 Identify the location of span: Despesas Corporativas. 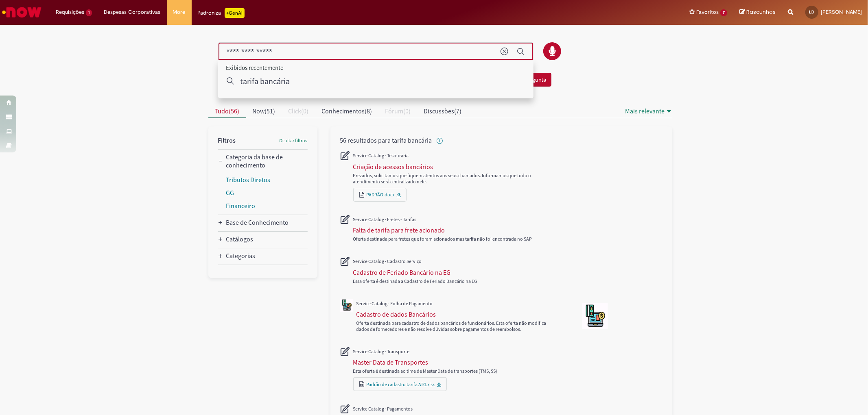
(132, 12).